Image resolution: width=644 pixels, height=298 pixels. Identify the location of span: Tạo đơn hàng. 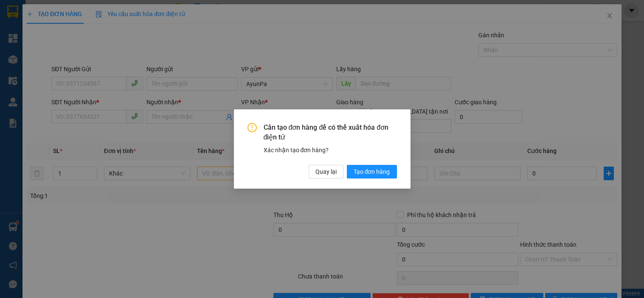
(372, 172).